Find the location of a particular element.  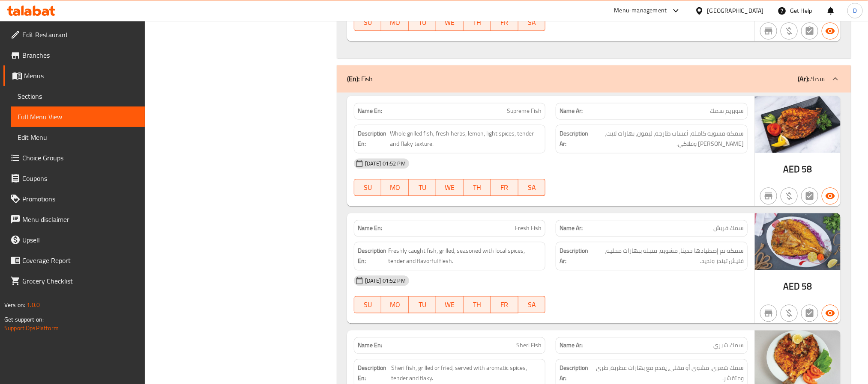

span: Choice Groups is located at coordinates (80, 158).